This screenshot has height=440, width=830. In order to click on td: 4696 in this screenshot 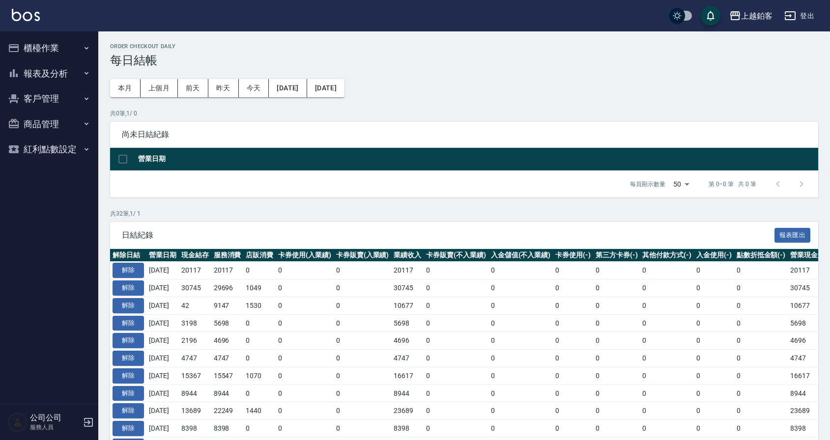, I will do `click(227, 341)`.